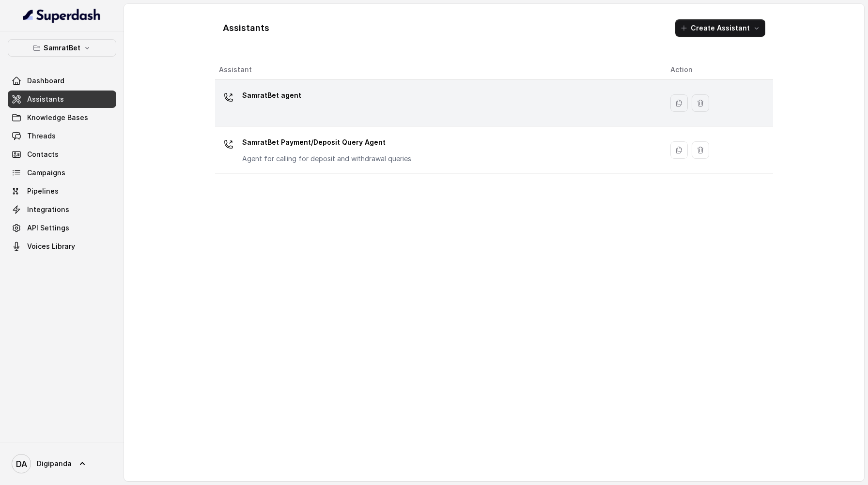  Describe the element at coordinates (42, 155) in the screenshot. I see `span: Contacts` at that location.